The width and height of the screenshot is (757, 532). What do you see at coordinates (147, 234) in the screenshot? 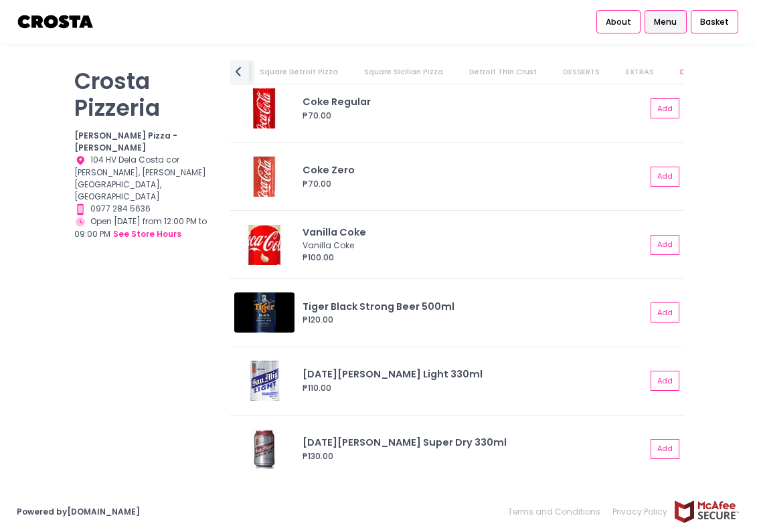
I see `button: see store hours` at bounding box center [147, 234].